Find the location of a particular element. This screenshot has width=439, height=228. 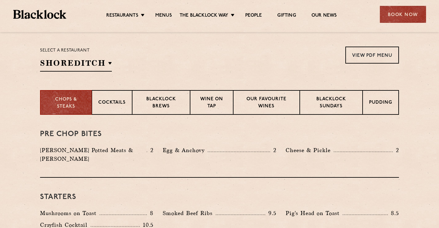

a: View PDF Menu is located at coordinates (372, 55).